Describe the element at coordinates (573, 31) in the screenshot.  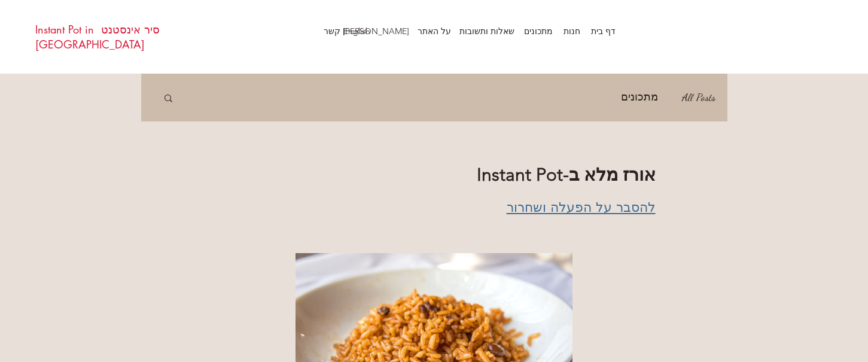
I see `a: חנות` at that location.